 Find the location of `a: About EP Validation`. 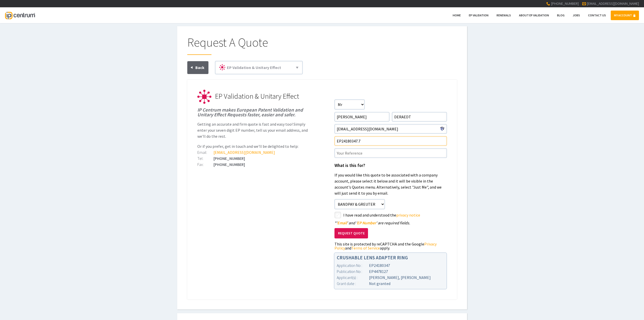

a: About EP Validation is located at coordinates (534, 15).